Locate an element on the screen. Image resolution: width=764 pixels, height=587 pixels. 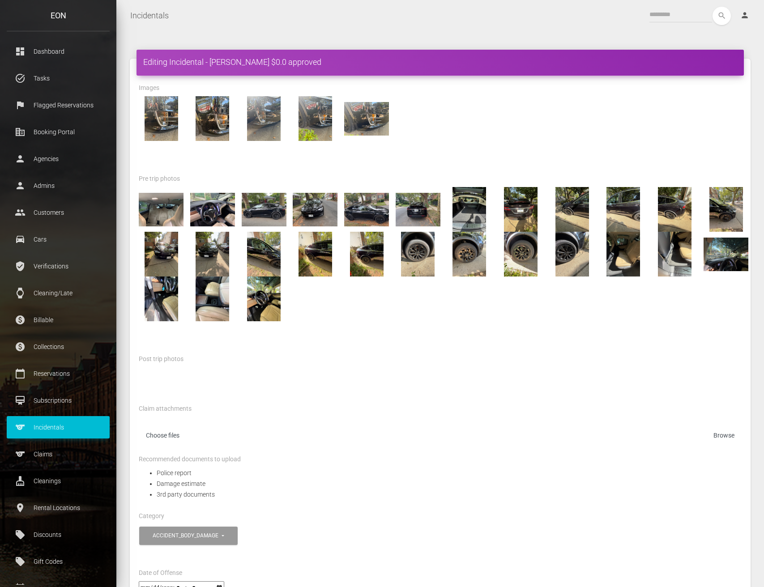
p: Tasks is located at coordinates (58, 78).